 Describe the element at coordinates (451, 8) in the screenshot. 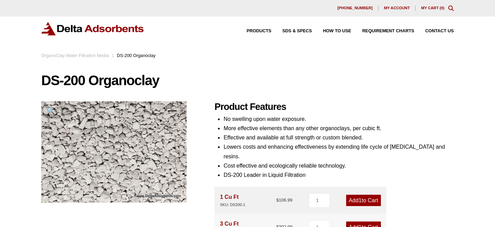

I see `div: Toggle Modal Content` at that location.